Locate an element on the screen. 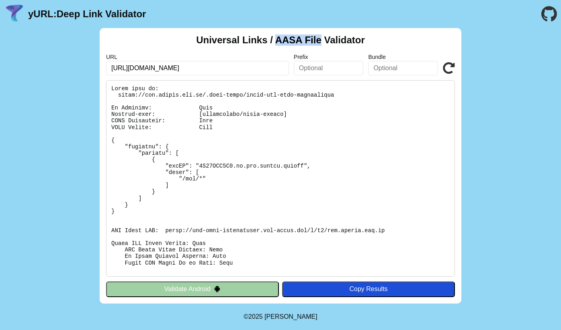 This screenshot has height=330, width=561. label: Bundle is located at coordinates (403, 57).